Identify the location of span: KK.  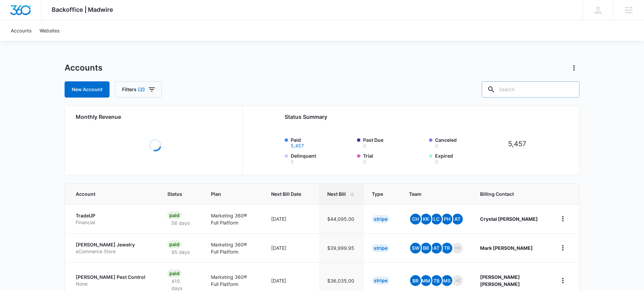
(426, 219).